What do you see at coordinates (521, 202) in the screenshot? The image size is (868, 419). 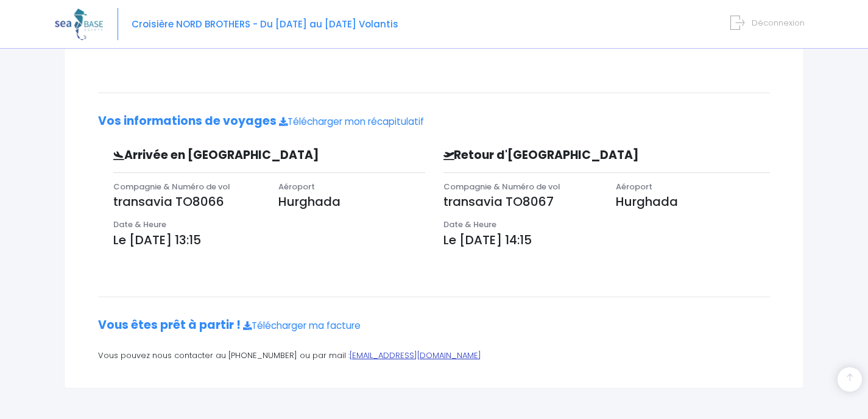 I see `p: transavia TO8067` at bounding box center [521, 202].